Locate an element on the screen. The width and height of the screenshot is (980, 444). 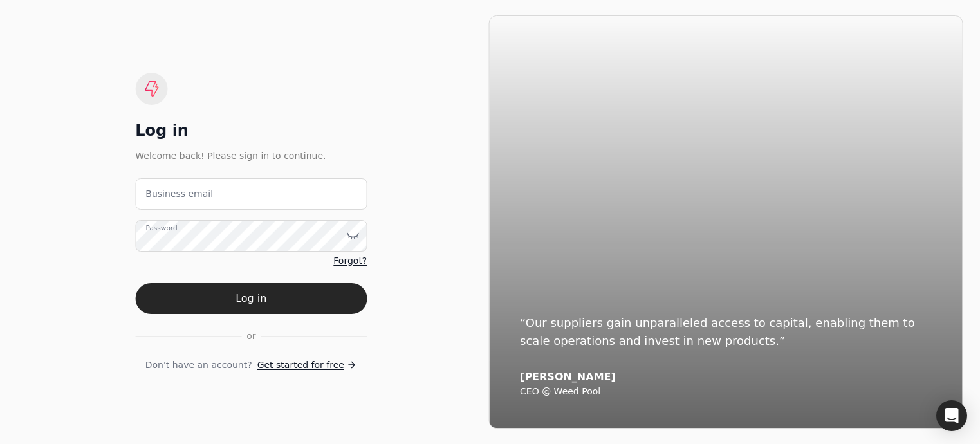
div: Log in is located at coordinates (251, 130).